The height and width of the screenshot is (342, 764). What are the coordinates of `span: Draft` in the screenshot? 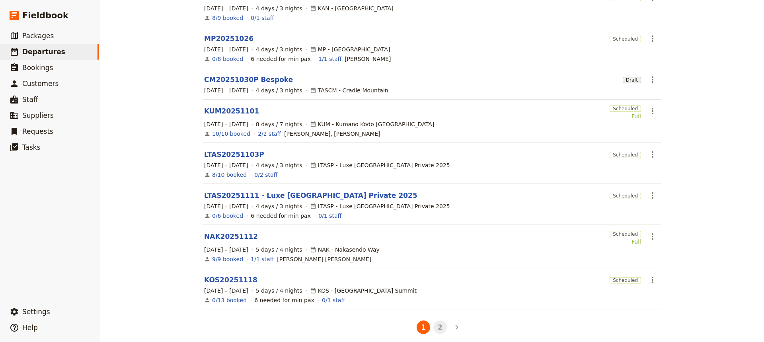 It's located at (632, 80).